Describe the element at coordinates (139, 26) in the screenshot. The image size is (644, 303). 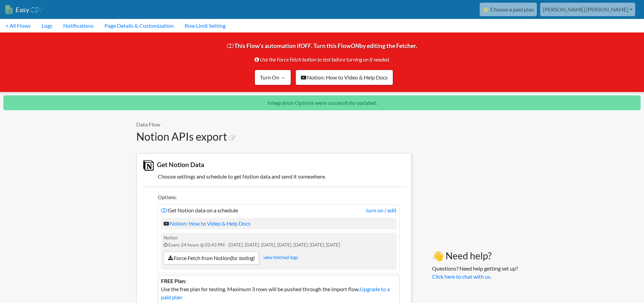
I see `a: Page Details & Customization` at that location.